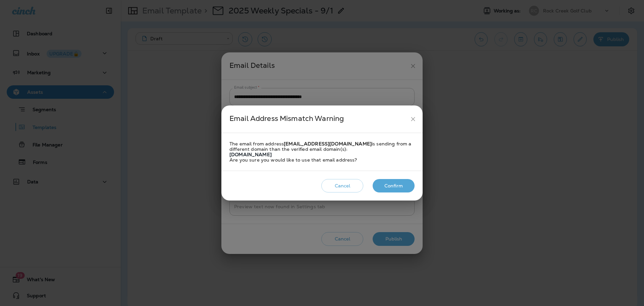  What do you see at coordinates (322, 152) in the screenshot?
I see `div: The email from address is sending from a different domain than the verified email domain(s): Are ...` at bounding box center [322, 152].